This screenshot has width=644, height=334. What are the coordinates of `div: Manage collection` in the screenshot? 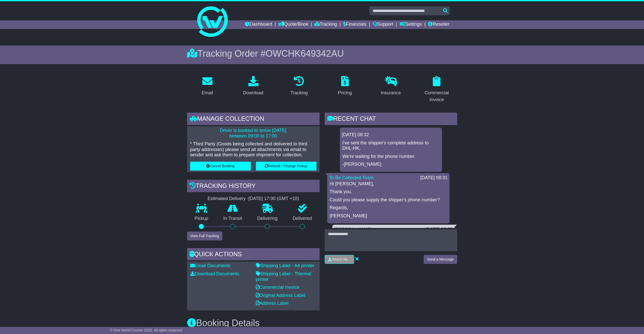 It's located at (253, 119).